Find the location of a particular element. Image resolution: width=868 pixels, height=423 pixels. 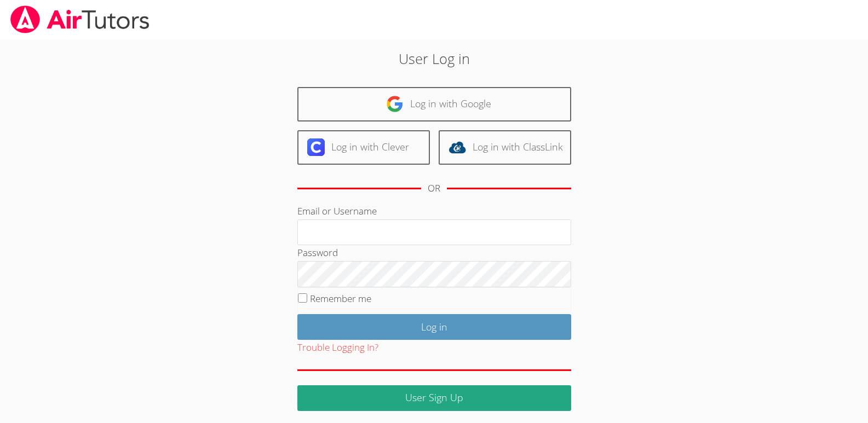

label: Password is located at coordinates (318, 252).